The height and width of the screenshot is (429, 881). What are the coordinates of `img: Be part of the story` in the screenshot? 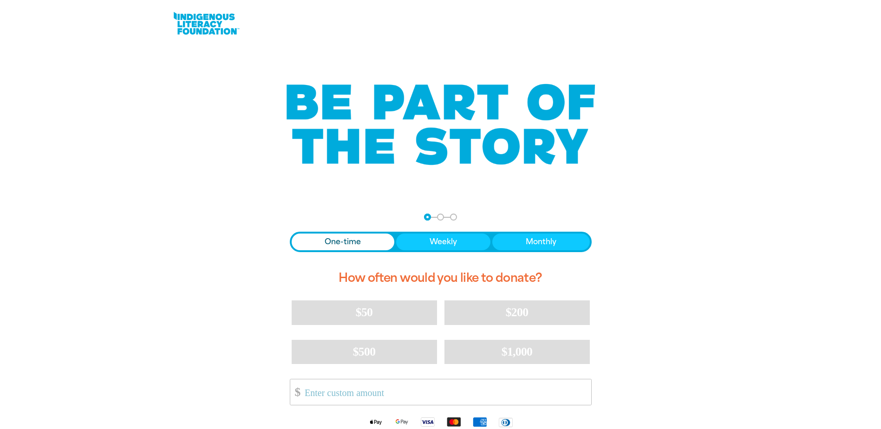 It's located at (441, 125).